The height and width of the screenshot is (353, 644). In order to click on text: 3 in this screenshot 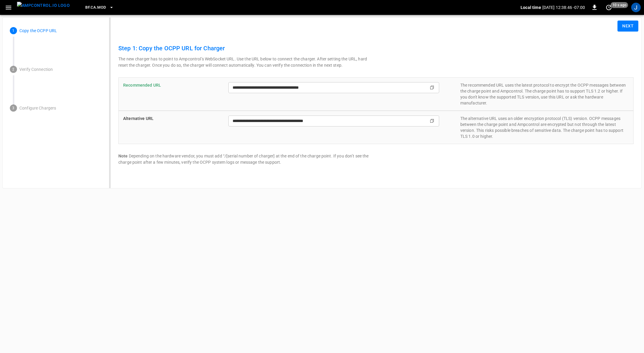, I will do `click(13, 108)`.